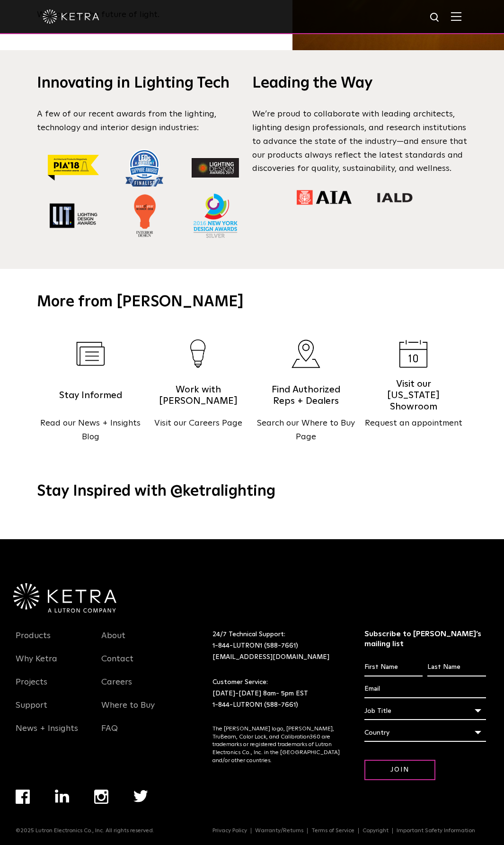 The height and width of the screenshot is (845, 504). What do you see at coordinates (215, 216) in the screenshot?
I see `img: Award_certificate_silver300` at bounding box center [215, 216].